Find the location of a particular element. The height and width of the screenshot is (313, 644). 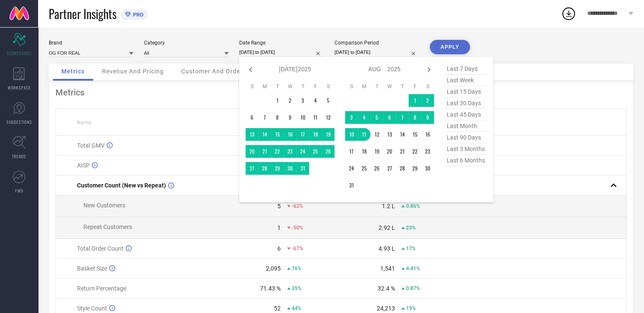

td: Mon Jul 28 2025 is located at coordinates (264, 168).